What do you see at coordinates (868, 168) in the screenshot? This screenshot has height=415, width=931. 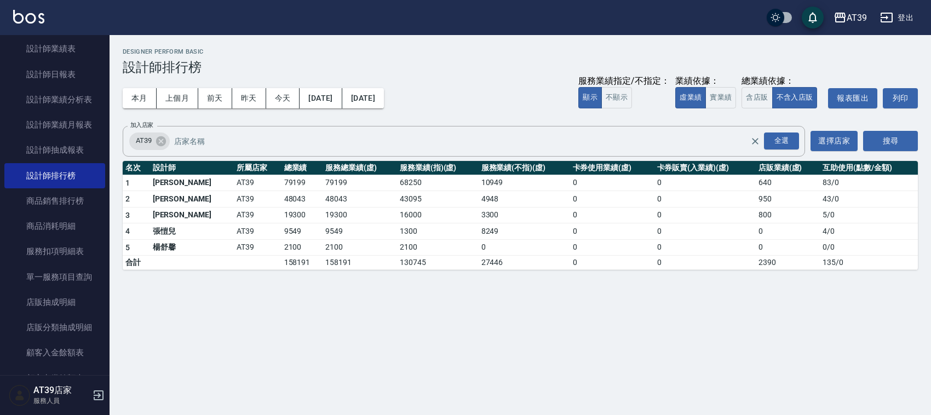 I see `th: 互助使用(點數/金額)` at bounding box center [868, 168].